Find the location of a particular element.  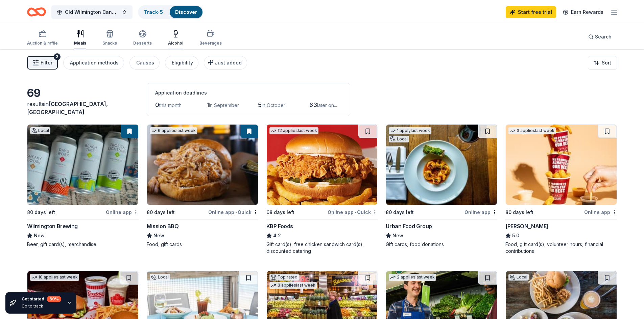

div: 1 apply last week is located at coordinates (411, 131).